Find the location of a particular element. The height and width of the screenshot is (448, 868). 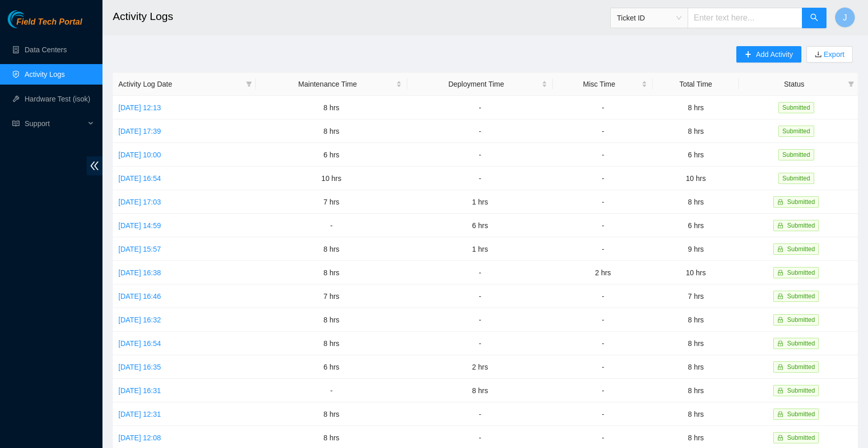

a: Data Centers is located at coordinates (46, 49).